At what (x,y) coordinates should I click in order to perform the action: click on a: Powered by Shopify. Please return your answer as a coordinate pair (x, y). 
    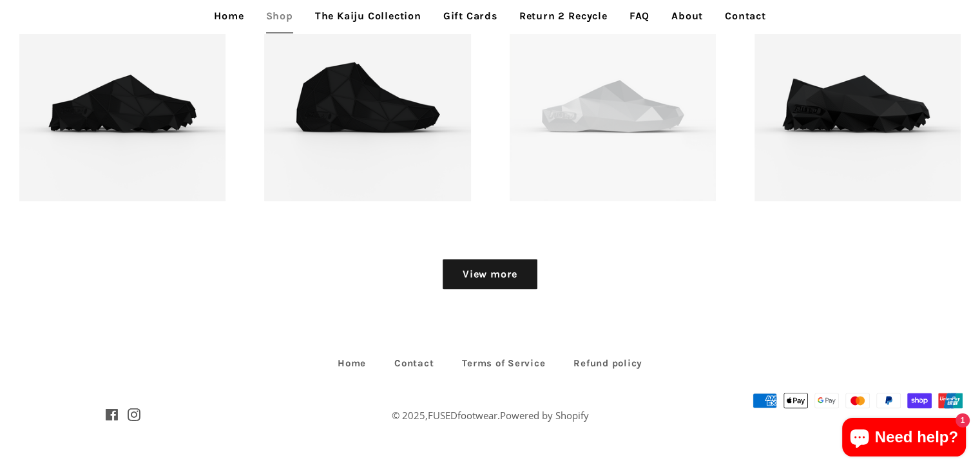
    Looking at the image, I should click on (545, 415).